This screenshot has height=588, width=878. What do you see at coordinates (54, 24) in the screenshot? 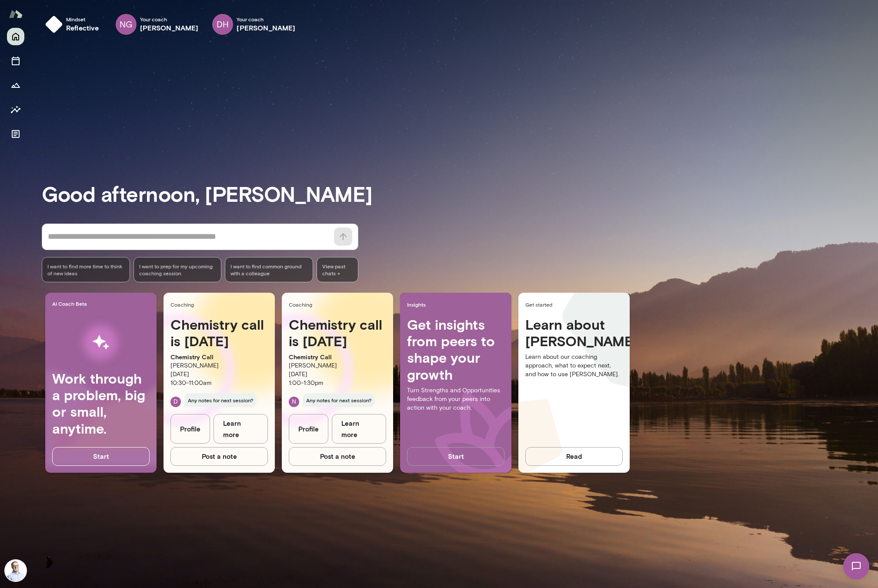
I see `img: mindset` at bounding box center [54, 24].